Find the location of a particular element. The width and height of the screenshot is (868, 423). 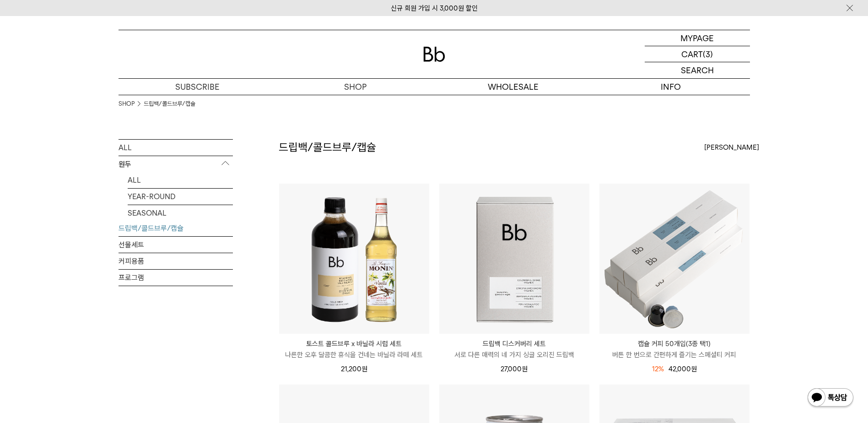

p: SEARCH is located at coordinates (698, 70).